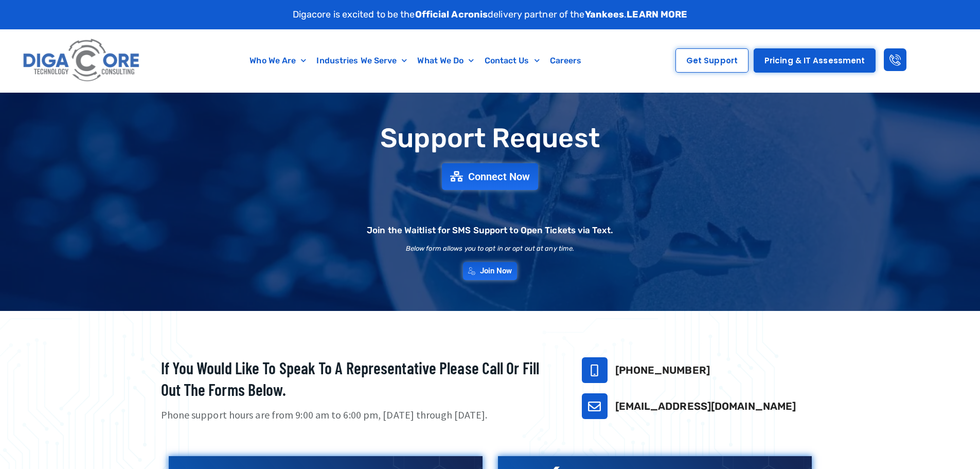  What do you see at coordinates (278, 61) in the screenshot?
I see `a: Who We Are` at bounding box center [278, 61].